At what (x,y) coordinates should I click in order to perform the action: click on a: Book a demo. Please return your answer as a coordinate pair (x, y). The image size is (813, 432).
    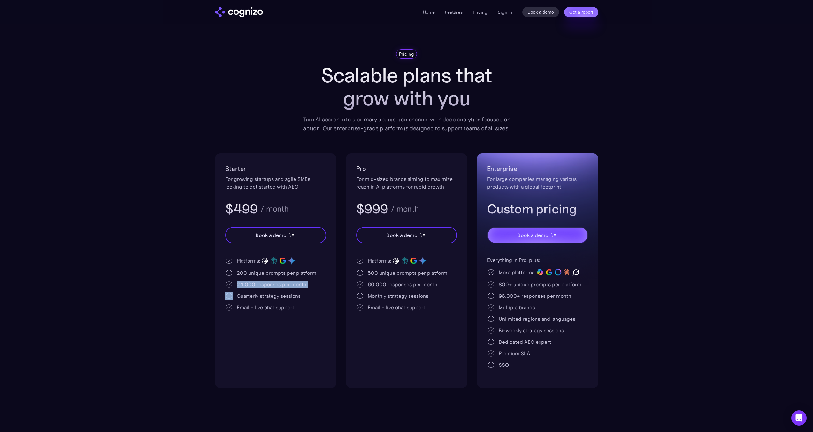
    Looking at the image, I should click on (541, 12).